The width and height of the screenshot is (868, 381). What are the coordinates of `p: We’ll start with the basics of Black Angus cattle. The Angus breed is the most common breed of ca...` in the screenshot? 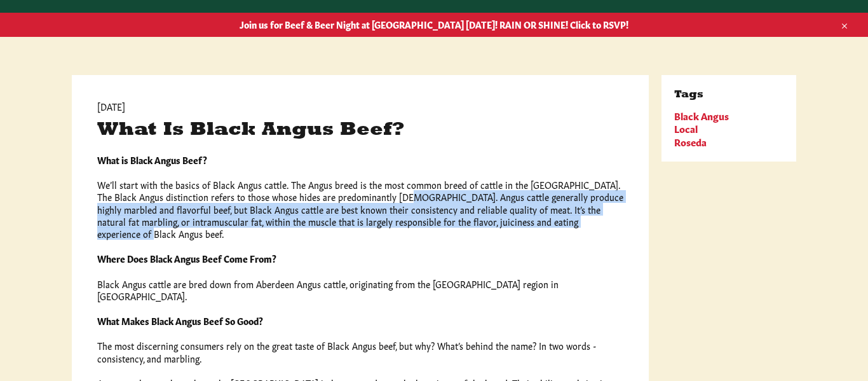 It's located at (361, 209).